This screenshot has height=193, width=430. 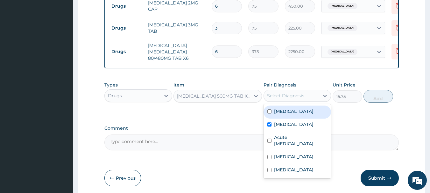 What do you see at coordinates (379, 178) in the screenshot?
I see `button: Submit` at bounding box center [379, 178].